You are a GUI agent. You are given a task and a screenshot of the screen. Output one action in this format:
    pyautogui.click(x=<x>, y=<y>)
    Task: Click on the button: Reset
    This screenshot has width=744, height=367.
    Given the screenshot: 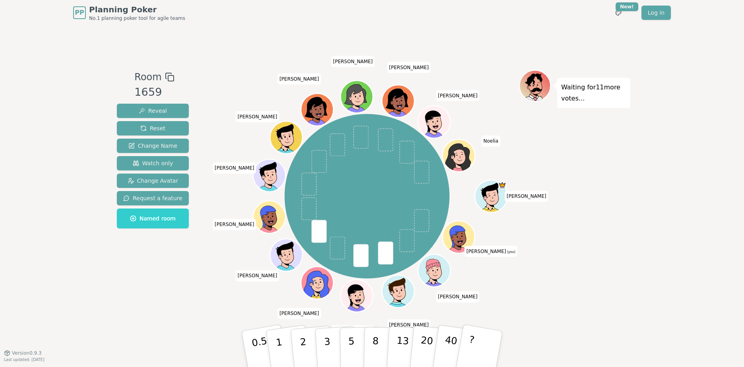 What is the action you would take?
    pyautogui.click(x=153, y=128)
    